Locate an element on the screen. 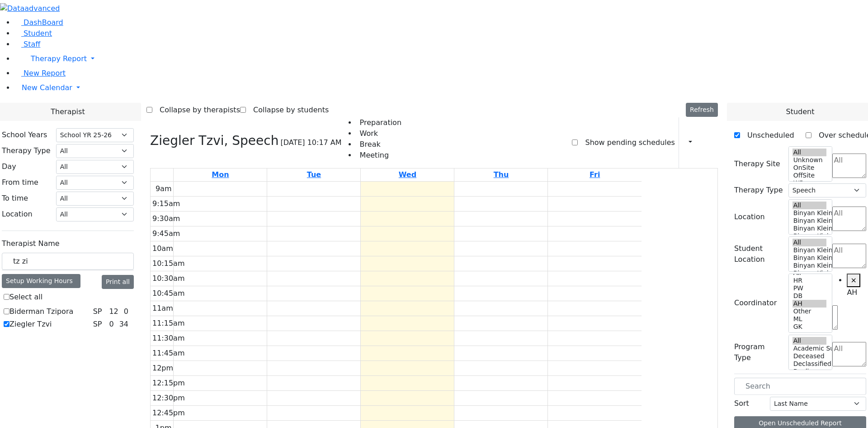  h3: Ziegler Tzvi, Speech is located at coordinates (214, 141).